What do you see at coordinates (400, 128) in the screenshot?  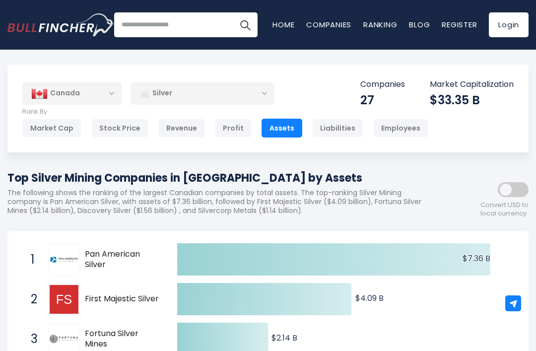 I see `div: Employees` at bounding box center [400, 128].